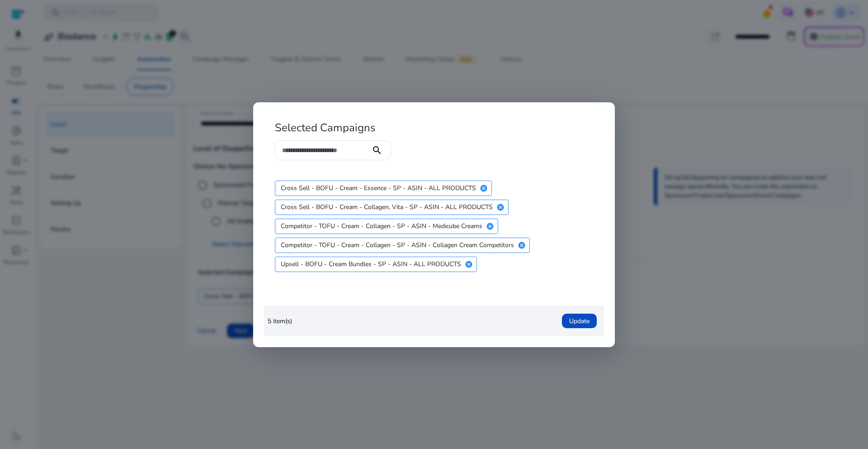  I want to click on p: 5 item(s), so click(280, 321).